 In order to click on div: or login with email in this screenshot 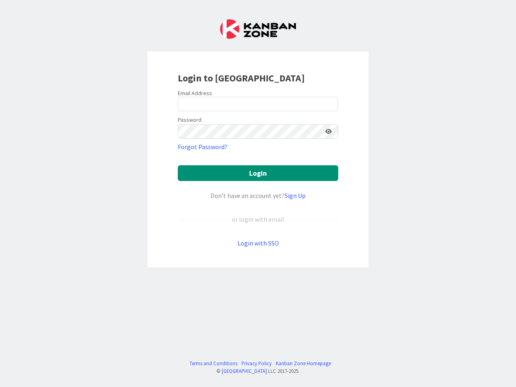, I will do `click(258, 219)`.